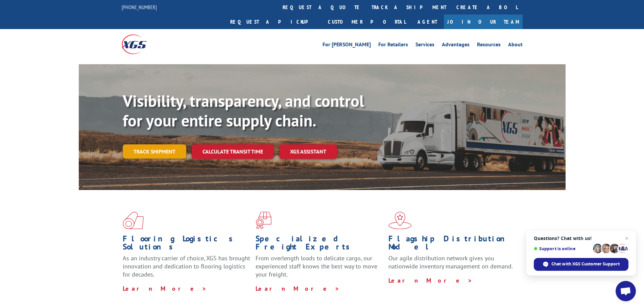 Image resolution: width=644 pixels, height=308 pixels. What do you see at coordinates (451, 262) in the screenshot?
I see `span: Our agile distribution network gives you nationwide inventory management on demand.` at bounding box center [451, 262].